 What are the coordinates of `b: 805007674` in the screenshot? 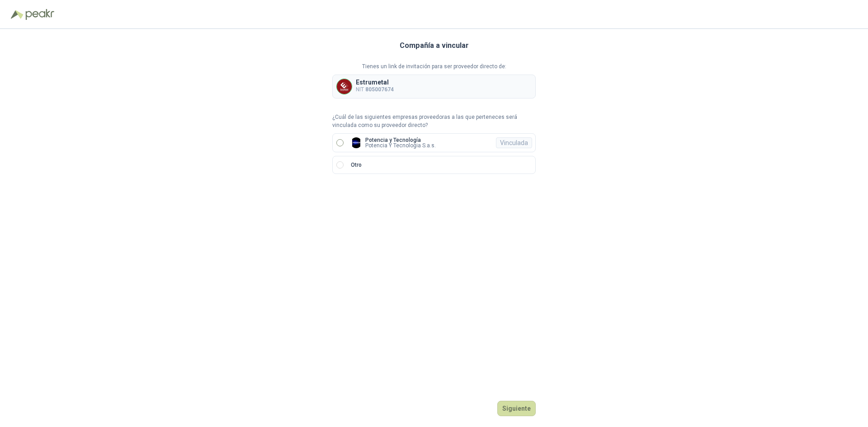 It's located at (380, 90).